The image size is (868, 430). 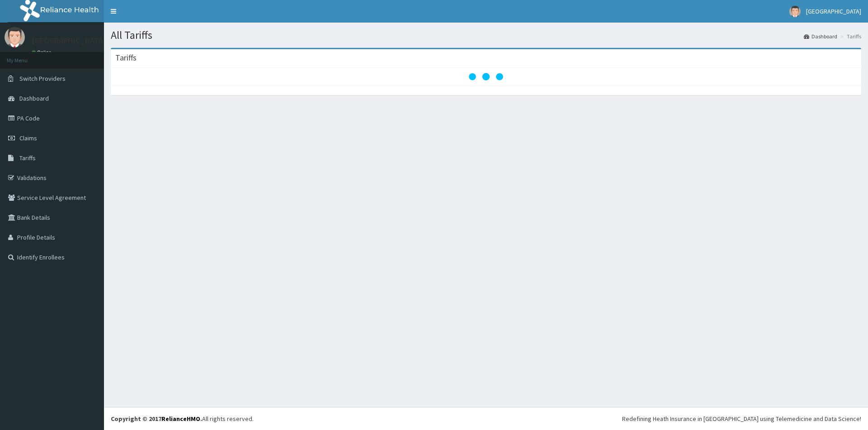 What do you see at coordinates (156, 419) in the screenshot?
I see `strong: Copyright © 2017 .` at bounding box center [156, 419].